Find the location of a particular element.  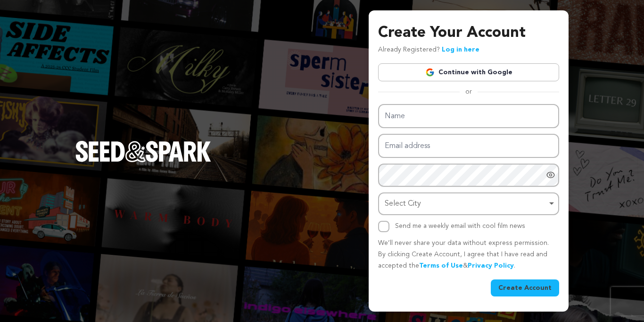

a: Terms of Use is located at coordinates (441, 266).